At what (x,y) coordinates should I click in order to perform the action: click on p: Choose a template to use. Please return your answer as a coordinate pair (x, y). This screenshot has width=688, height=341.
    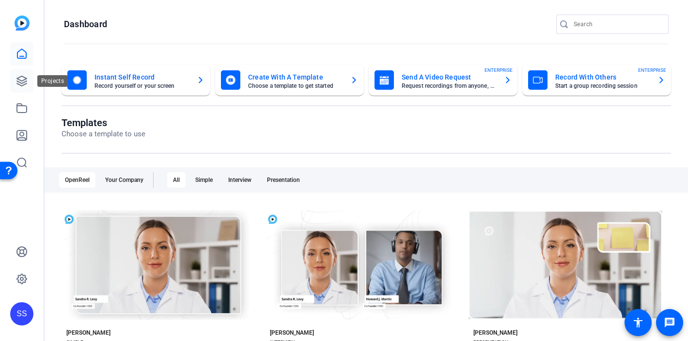
    Looking at the image, I should click on (103, 134).